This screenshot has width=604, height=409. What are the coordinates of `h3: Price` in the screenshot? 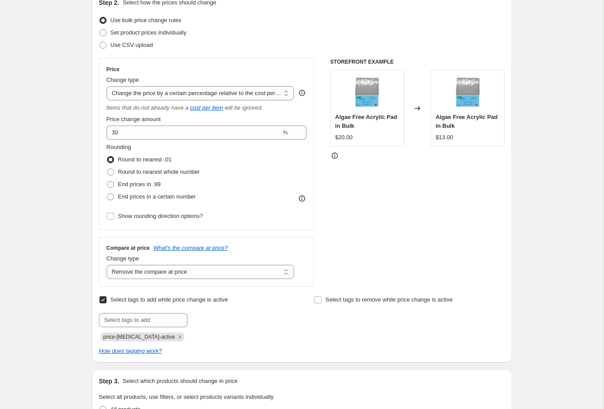 It's located at (113, 69).